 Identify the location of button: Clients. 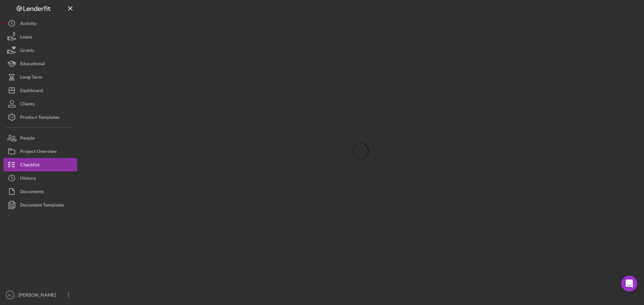
(40, 104).